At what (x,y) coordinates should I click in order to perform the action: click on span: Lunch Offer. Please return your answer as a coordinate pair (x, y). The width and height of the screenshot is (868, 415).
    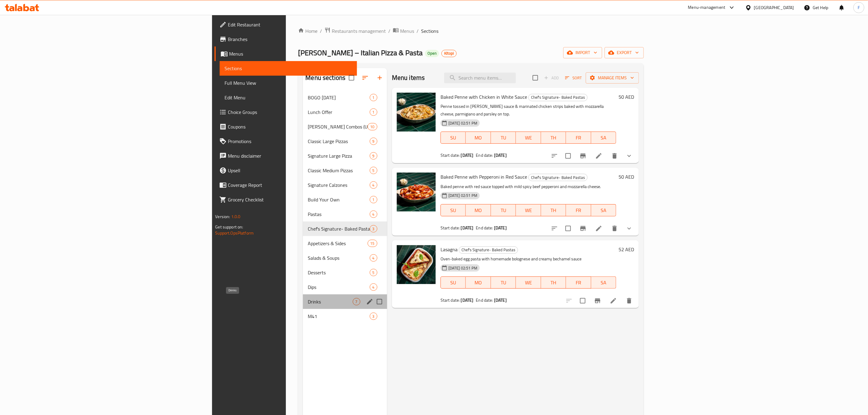
    Looking at the image, I should click on (338, 112).